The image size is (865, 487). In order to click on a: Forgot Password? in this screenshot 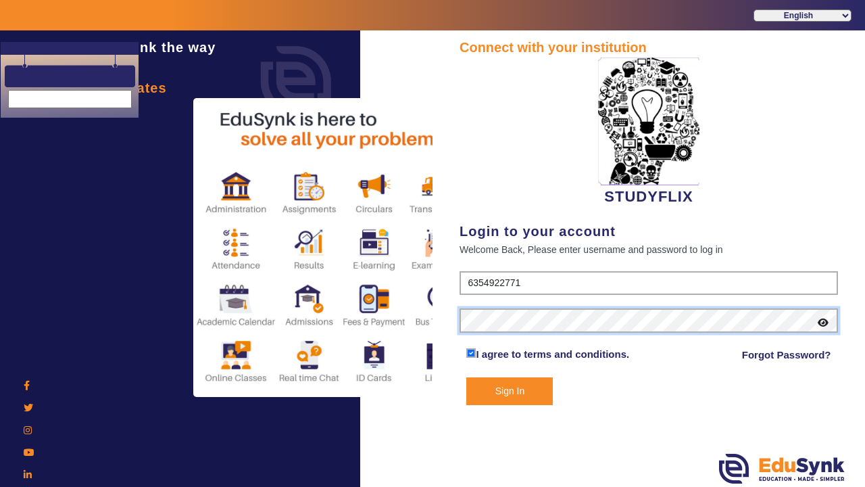, I will do `click(787, 355)`.